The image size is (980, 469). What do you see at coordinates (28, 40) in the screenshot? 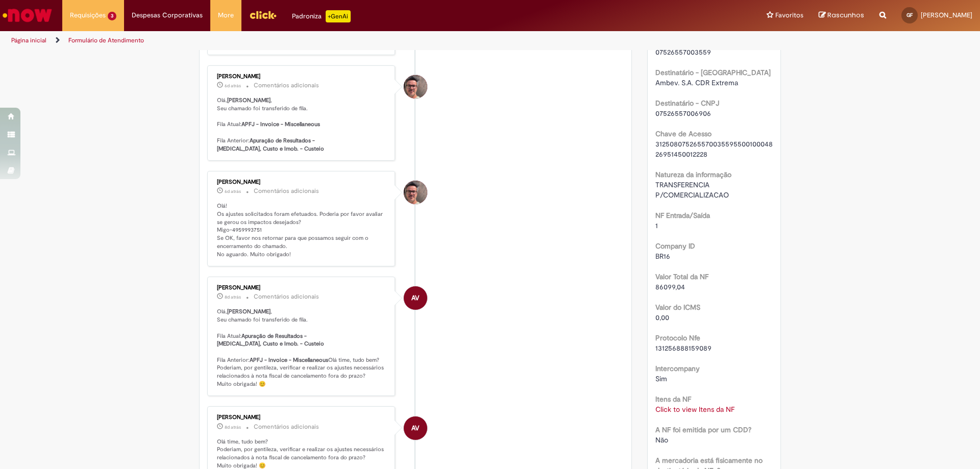
I see `a: Página inicial` at bounding box center [28, 40].